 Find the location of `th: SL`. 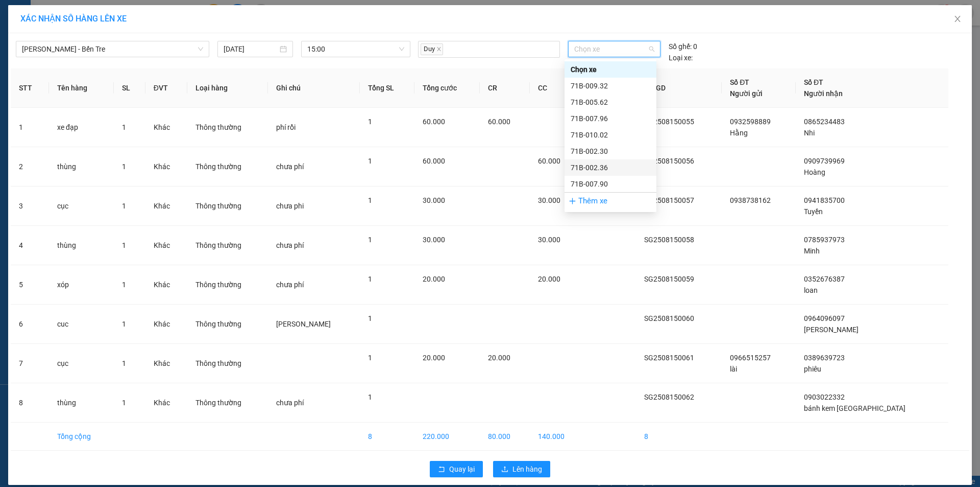

th: SL is located at coordinates (130, 88).